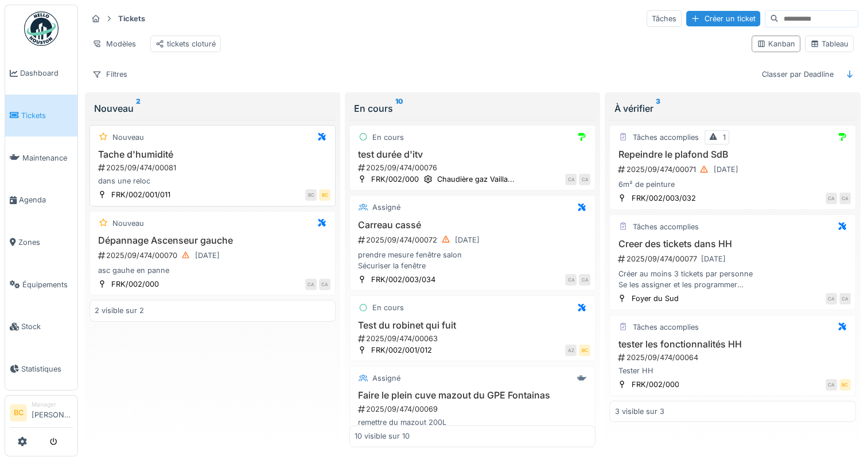 The width and height of the screenshot is (868, 461). Describe the element at coordinates (213, 255) in the screenshot. I see `div: 2025/09/474/00070` at that location.